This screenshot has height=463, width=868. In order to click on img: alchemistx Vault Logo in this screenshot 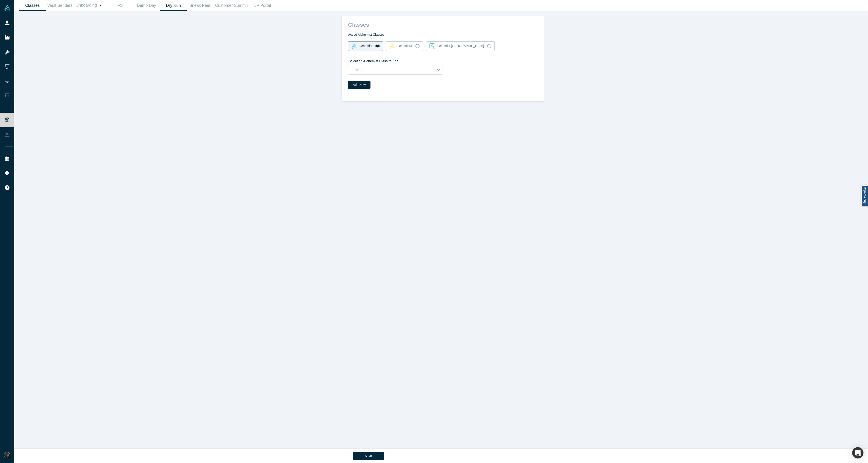, I will do `click(393, 46)`.